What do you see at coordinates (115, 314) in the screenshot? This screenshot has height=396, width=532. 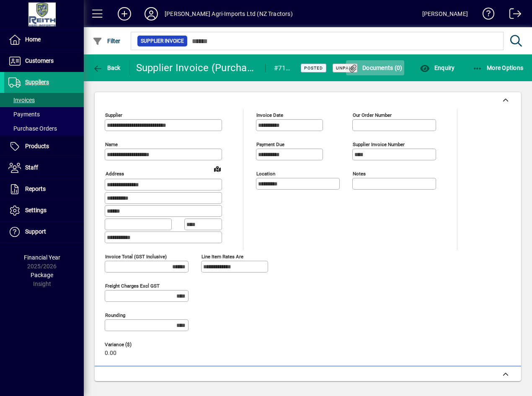 I see `mat-label: Rounding` at bounding box center [115, 314].